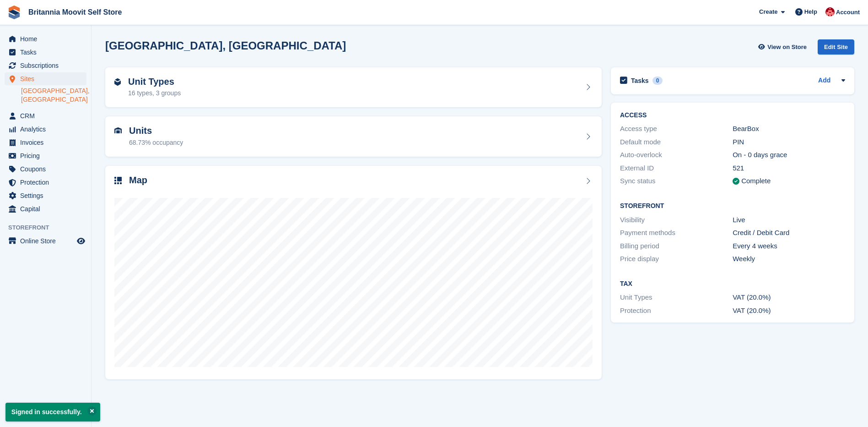 Image resolution: width=868 pixels, height=427 pixels. I want to click on div: Billing period, so click(676, 246).